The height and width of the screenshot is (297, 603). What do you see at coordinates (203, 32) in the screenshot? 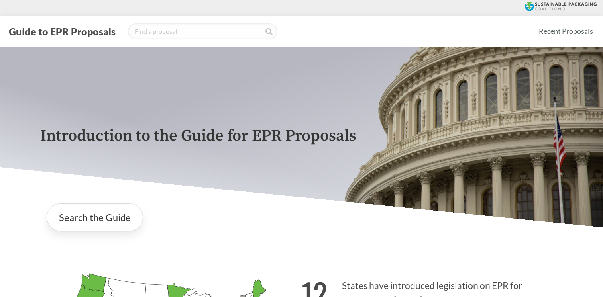
I see `input: Find a proposal` at bounding box center [203, 32].